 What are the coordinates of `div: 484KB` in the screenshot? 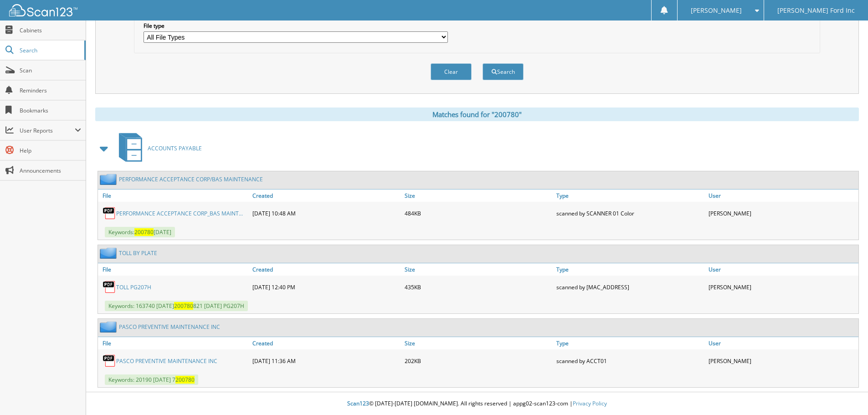 It's located at (478, 213).